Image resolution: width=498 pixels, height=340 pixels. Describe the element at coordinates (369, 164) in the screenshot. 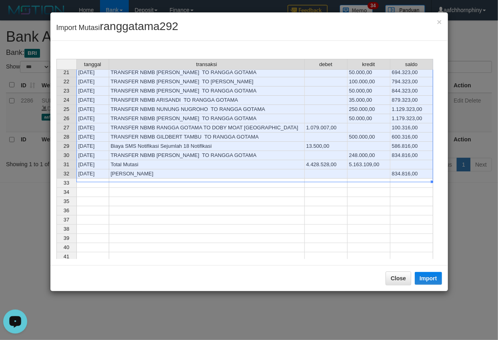

I see `td: 5.163.109,00` at that location.